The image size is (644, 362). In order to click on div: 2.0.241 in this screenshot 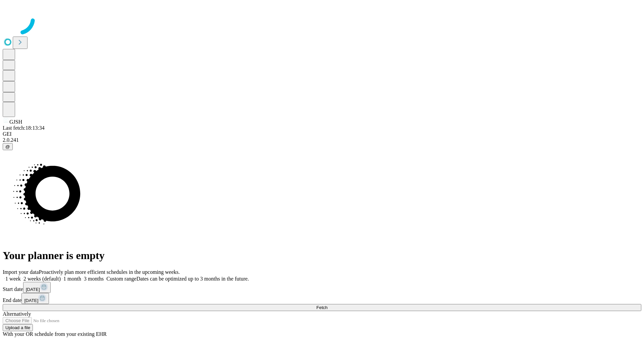, I will do `click(322, 140)`.